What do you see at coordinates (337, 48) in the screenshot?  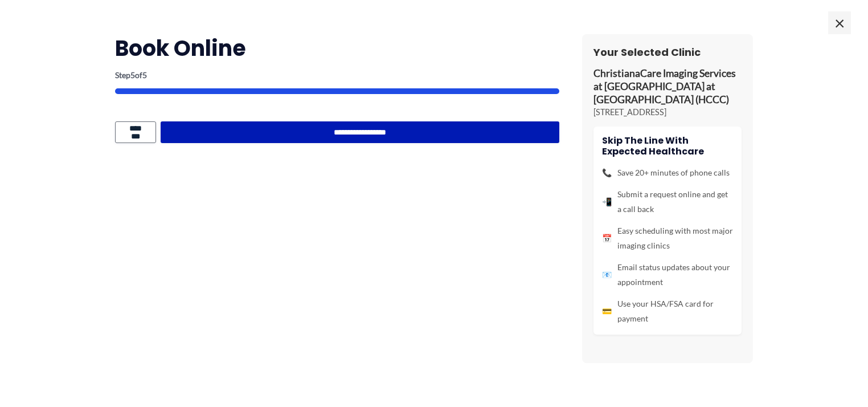 I see `h2: Book Online` at bounding box center [337, 48].